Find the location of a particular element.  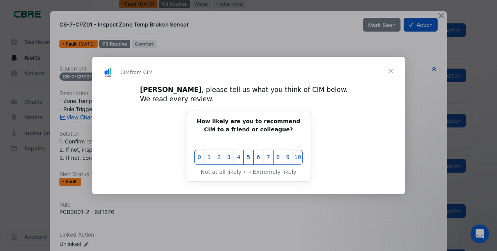

div: Not at all likely ⟷ Extremely likely is located at coordinates (248, 172).